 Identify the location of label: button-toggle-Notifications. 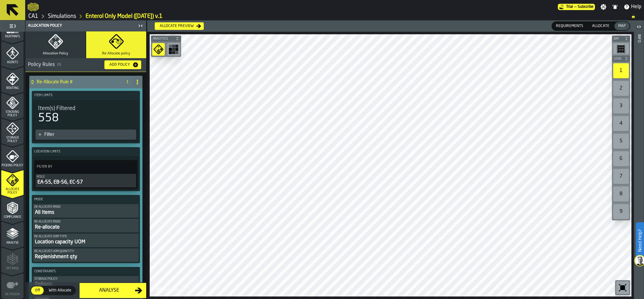
(615, 7).